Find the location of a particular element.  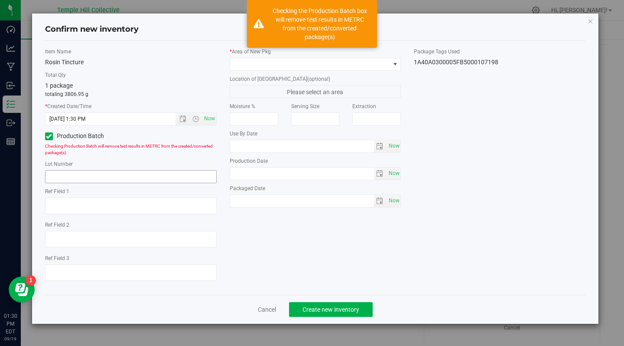

label: Packaged Date is located at coordinates (316, 188).